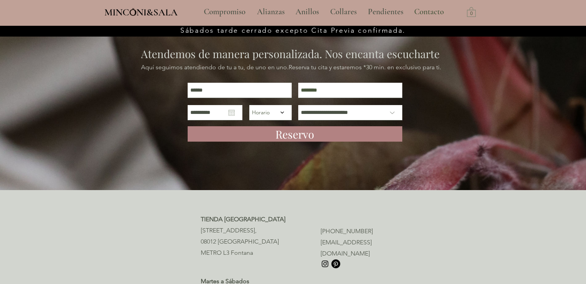 This screenshot has width=586, height=284. What do you see at coordinates (295, 134) in the screenshot?
I see `span: Reservo` at bounding box center [295, 134].